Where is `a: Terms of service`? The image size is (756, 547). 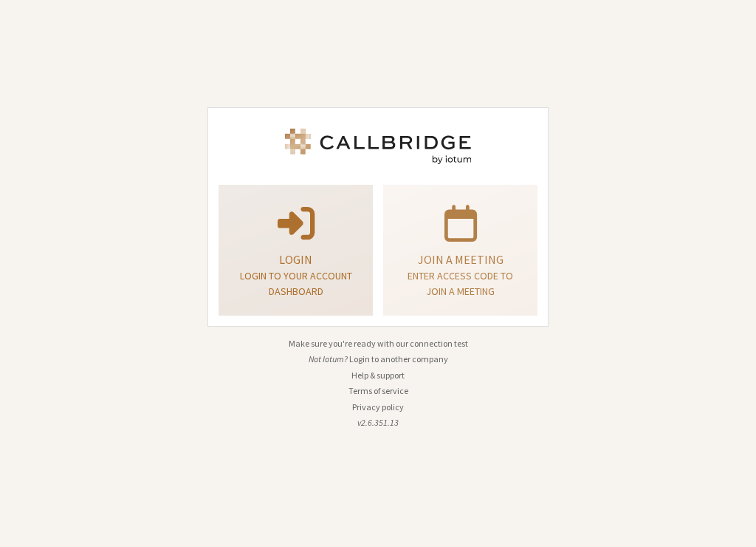 a: Terms of service is located at coordinates (378, 390).